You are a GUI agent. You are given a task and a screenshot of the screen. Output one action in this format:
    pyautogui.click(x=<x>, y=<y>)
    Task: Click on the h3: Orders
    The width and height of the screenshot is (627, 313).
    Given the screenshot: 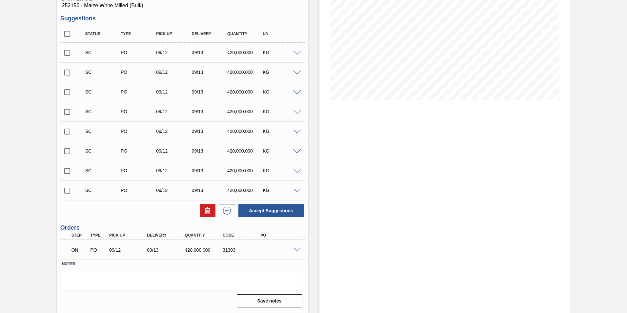 What is the action you would take?
    pyautogui.click(x=182, y=228)
    